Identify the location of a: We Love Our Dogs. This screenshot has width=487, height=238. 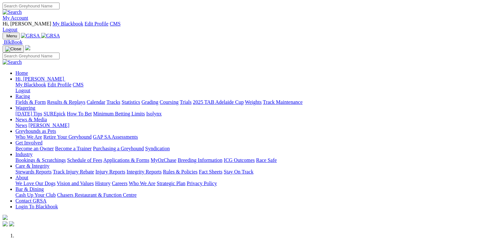
(35, 183).